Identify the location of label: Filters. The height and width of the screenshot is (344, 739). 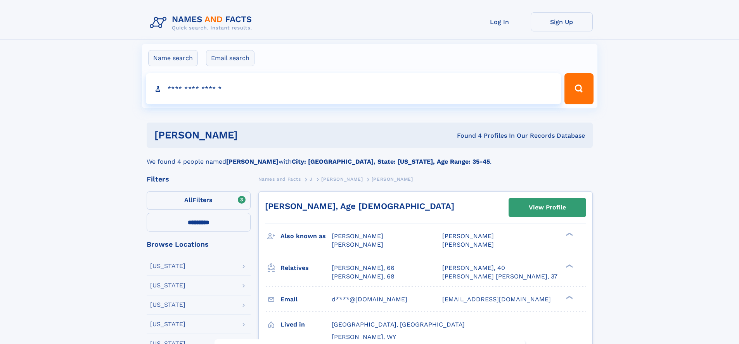
(199, 201).